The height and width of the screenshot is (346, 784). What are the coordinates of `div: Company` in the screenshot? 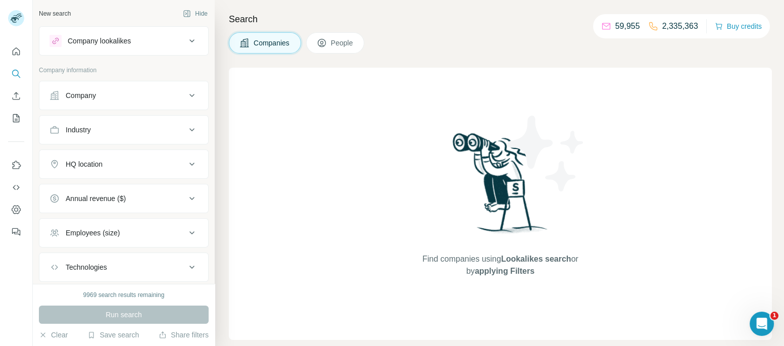 It's located at (81, 95).